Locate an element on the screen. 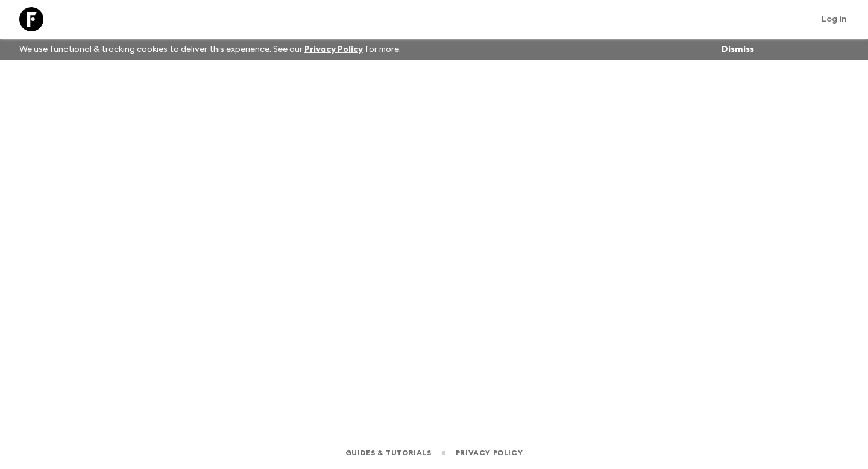 The width and height of the screenshot is (868, 469). a: Log in is located at coordinates (834, 19).